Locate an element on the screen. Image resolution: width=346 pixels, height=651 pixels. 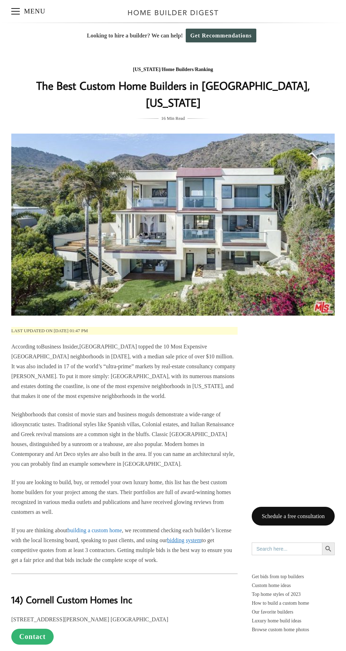
a: Ranking is located at coordinates (204, 69).